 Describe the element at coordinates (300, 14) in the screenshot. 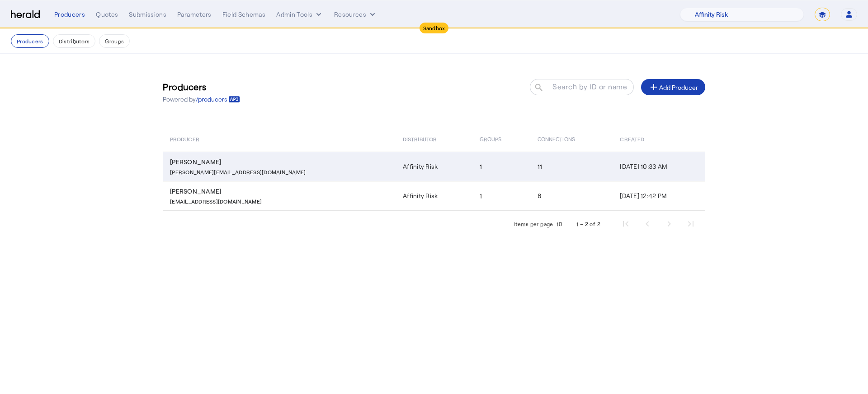

I see `button: internal dropdown menu` at that location.